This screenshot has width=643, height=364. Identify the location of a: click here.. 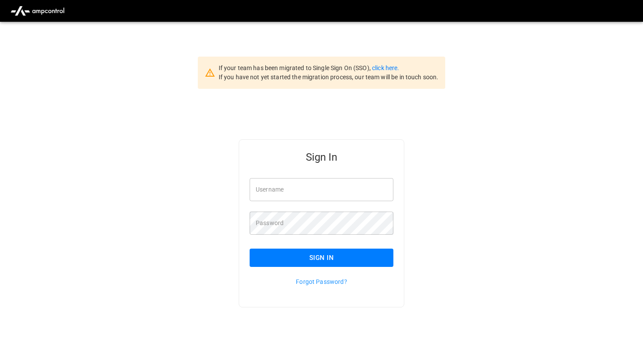
(385, 68).